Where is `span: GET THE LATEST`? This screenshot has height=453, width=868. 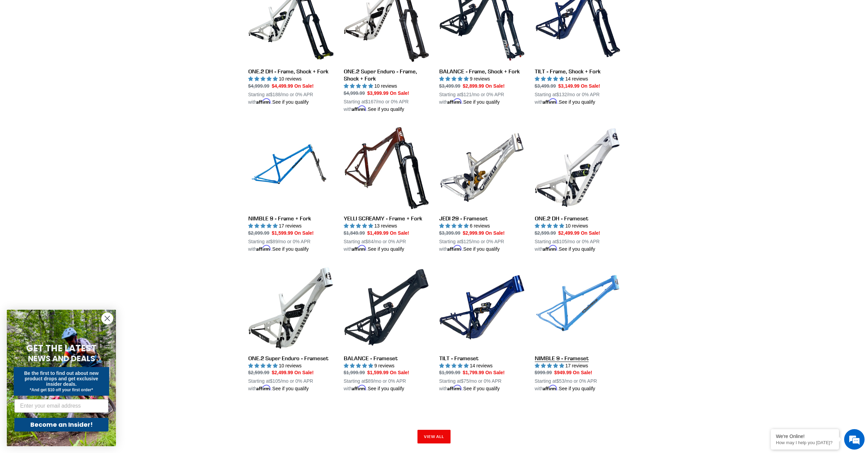 span: GET THE LATEST is located at coordinates (61, 349).